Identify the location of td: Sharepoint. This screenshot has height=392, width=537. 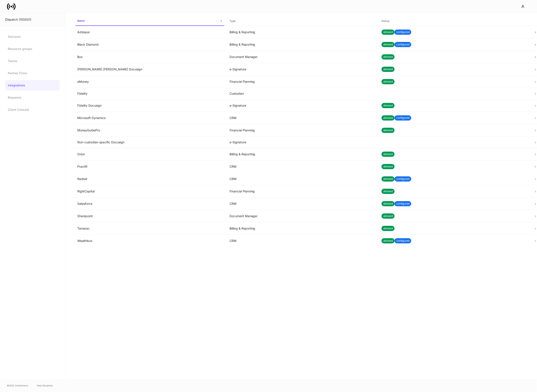
(150, 216).